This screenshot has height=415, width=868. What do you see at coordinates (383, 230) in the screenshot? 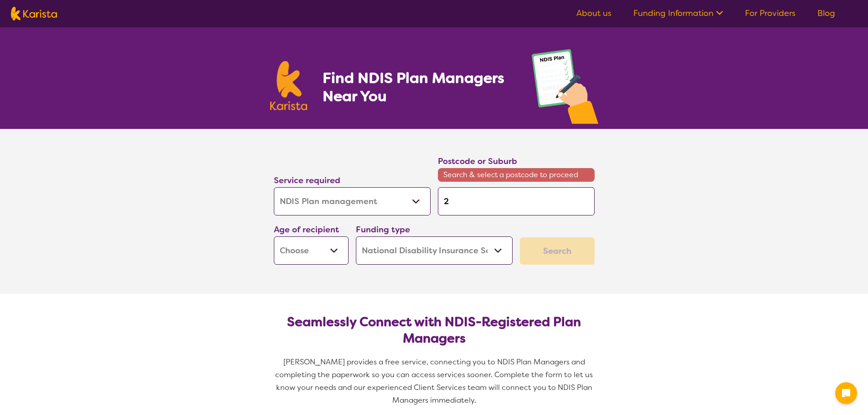
I see `label: Funding type` at bounding box center [383, 230].